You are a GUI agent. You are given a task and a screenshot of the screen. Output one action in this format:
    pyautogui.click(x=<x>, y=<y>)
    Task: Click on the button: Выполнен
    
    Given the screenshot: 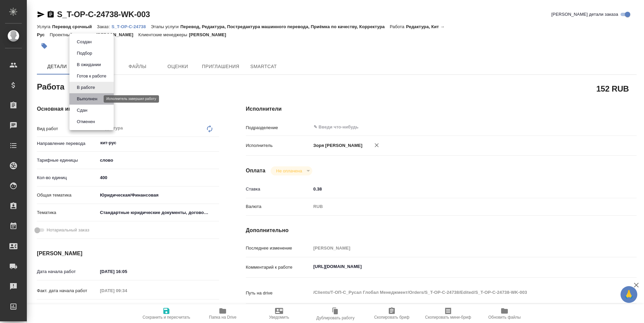 What is the action you would take?
    pyautogui.click(x=87, y=99)
    